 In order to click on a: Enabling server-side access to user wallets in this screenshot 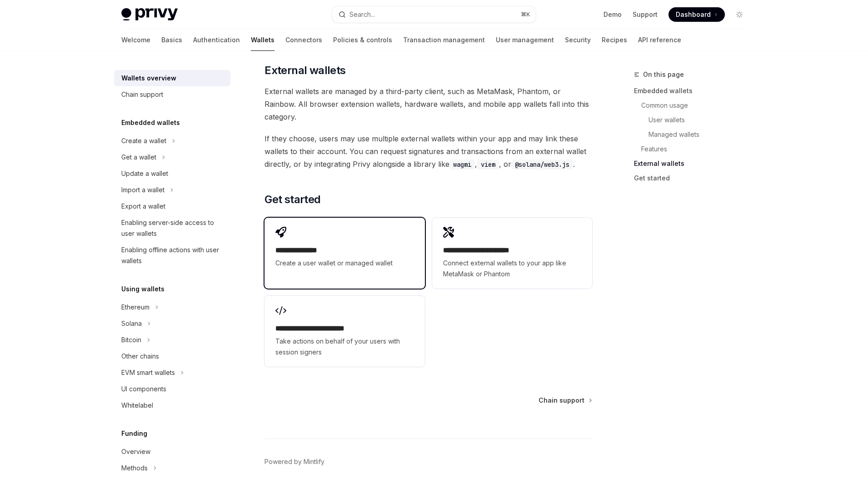, I will do `click(172, 229)`.